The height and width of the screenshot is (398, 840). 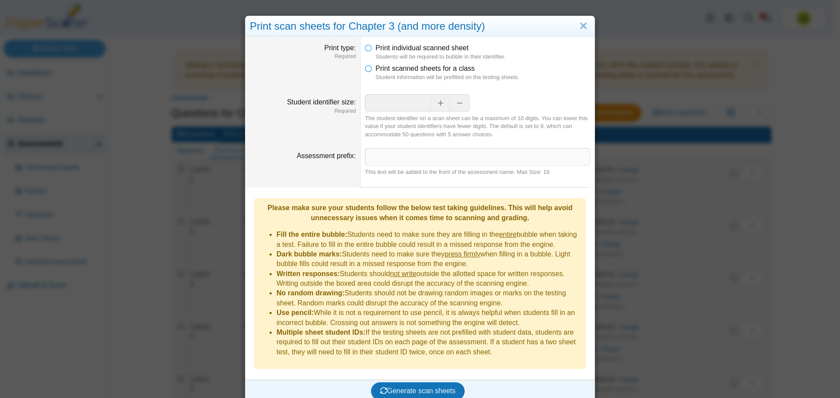 I want to click on span: Generate scan sheets, so click(x=418, y=391).